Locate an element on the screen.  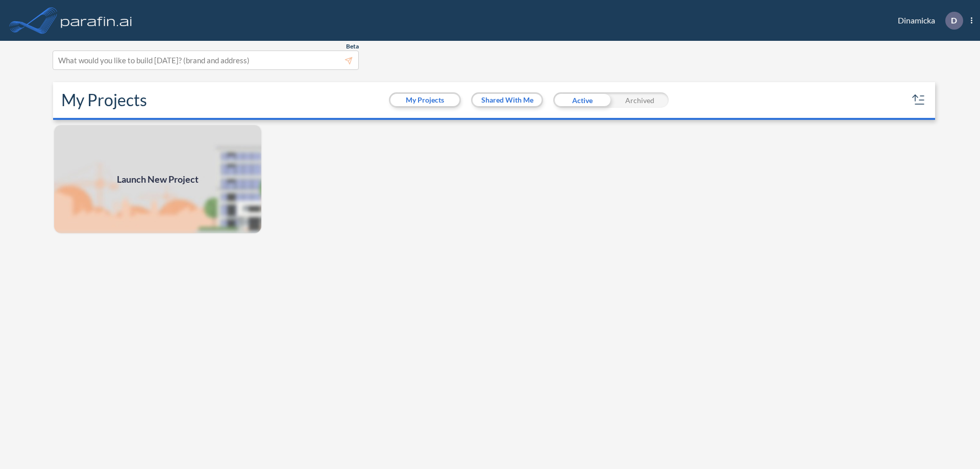
img: add is located at coordinates (158, 179).